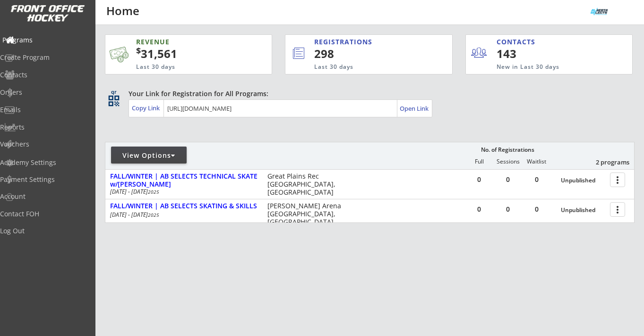 The width and height of the screenshot is (644, 336). What do you see at coordinates (518, 42) in the screenshot?
I see `div: CONTACTS` at bounding box center [518, 42].